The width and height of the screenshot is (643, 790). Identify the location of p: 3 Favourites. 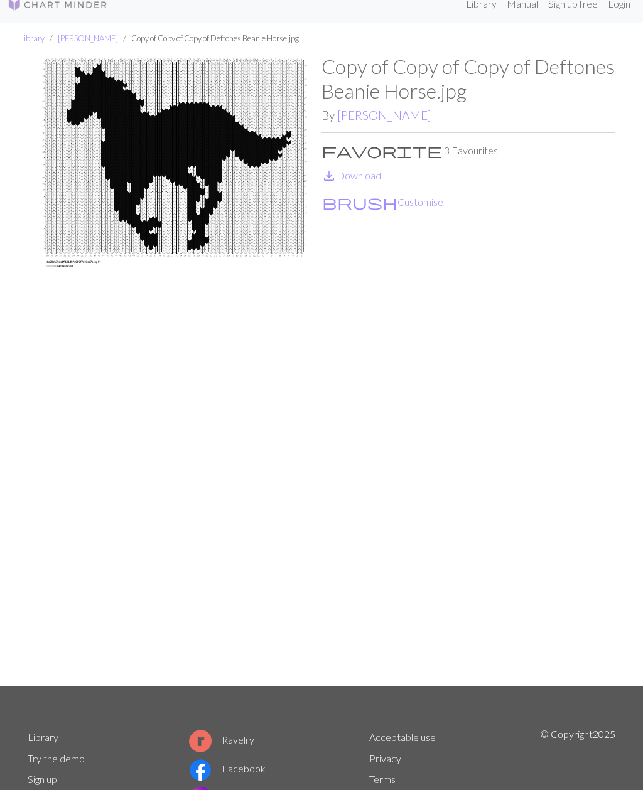
(468, 151).